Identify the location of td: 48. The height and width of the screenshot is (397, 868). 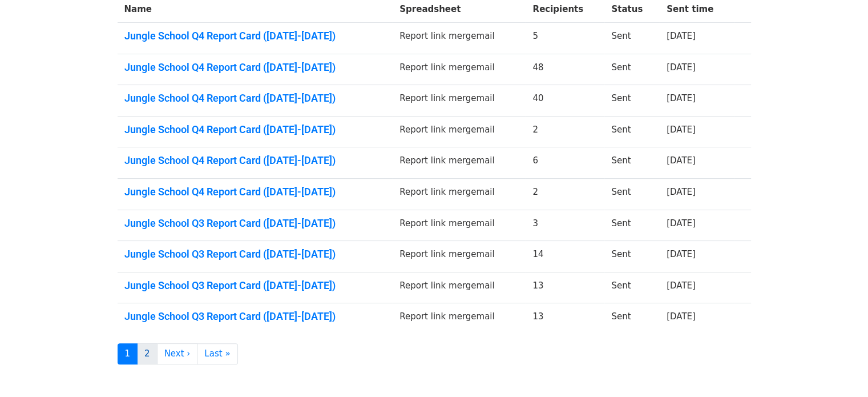
(565, 69).